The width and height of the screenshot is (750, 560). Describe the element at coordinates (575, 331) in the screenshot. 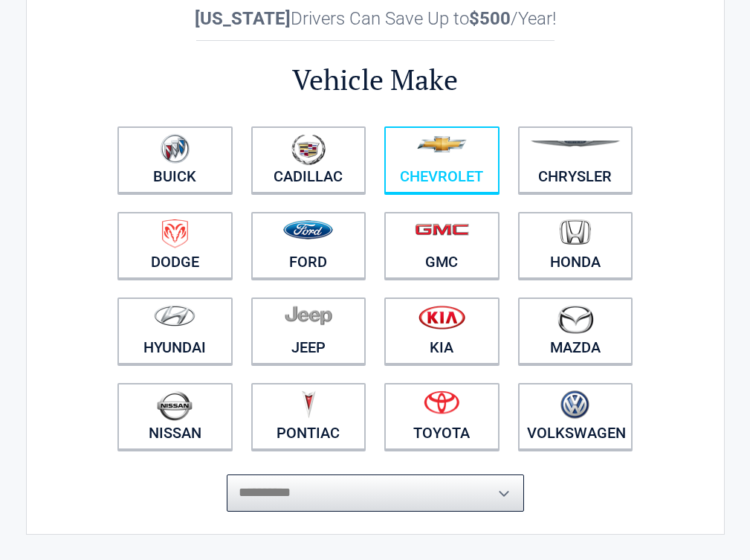

I see `a: Mazda` at that location.